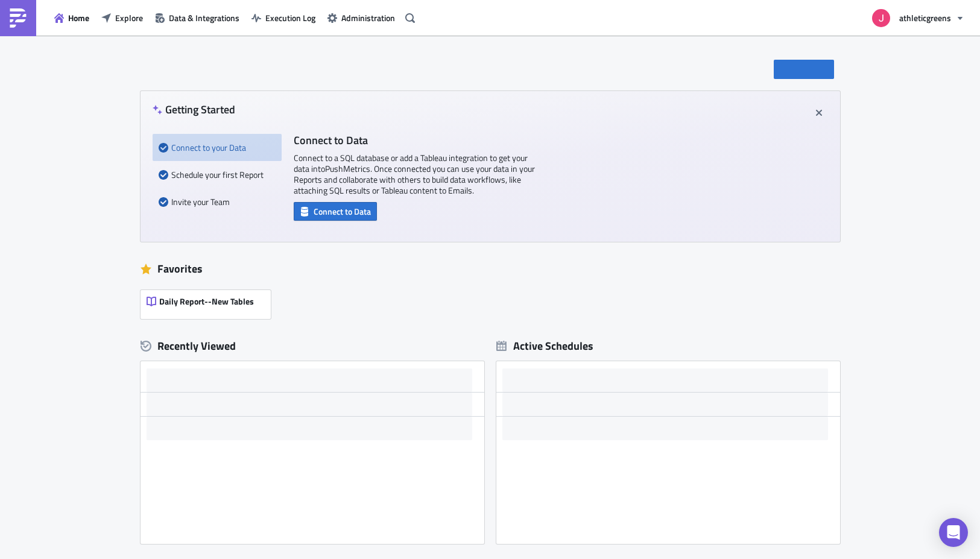 This screenshot has height=559, width=980. I want to click on a: Administration, so click(362, 18).